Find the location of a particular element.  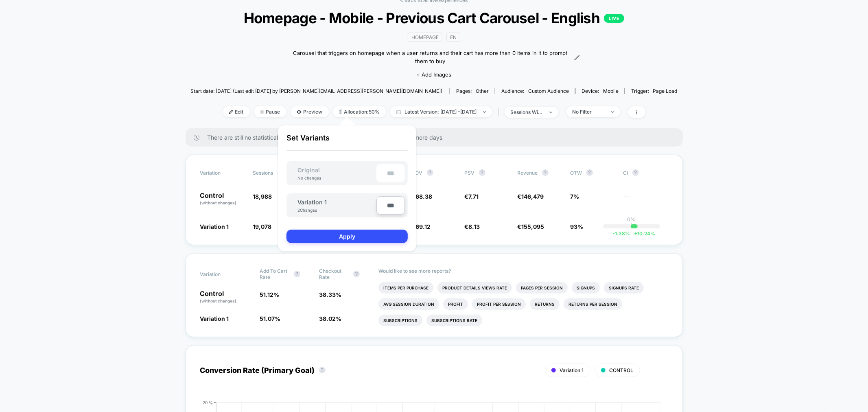

span: Edit is located at coordinates (236, 111).